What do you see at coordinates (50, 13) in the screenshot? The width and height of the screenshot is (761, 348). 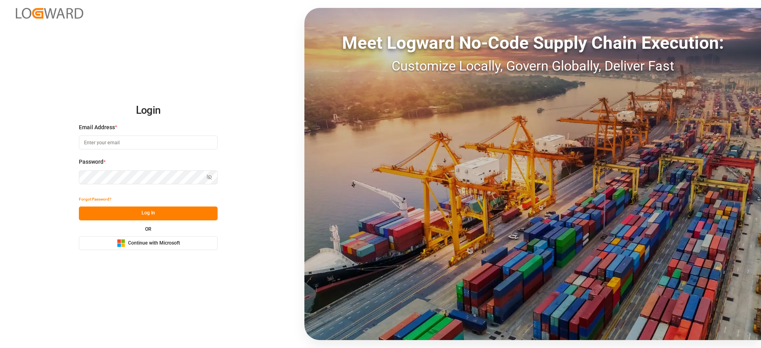 I see `img: Logward_new_orange.png` at bounding box center [50, 13].